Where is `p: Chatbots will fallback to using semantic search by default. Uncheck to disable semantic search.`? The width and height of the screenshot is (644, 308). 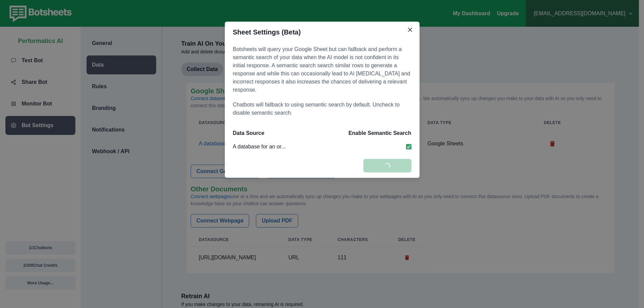 p: Chatbots will fallback to using semantic search by default. Uncheck to disable semantic search. is located at coordinates (322, 109).